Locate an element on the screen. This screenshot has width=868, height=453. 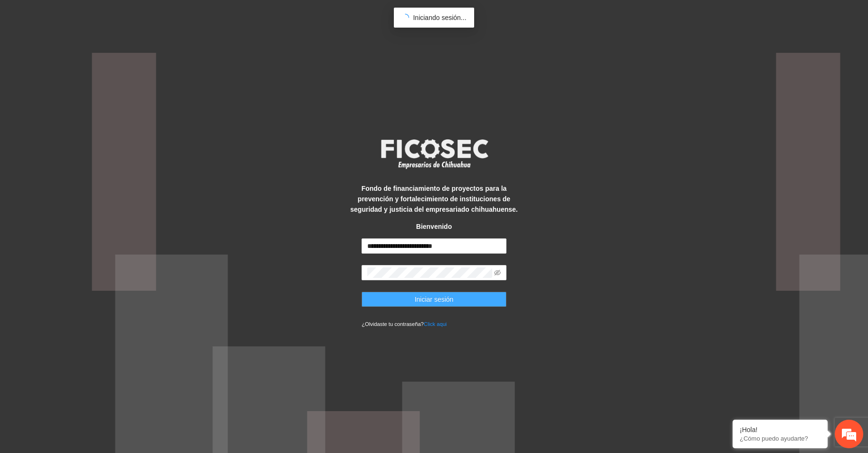
div: Minimizar ventana de chat en vivo is located at coordinates (167, 16).